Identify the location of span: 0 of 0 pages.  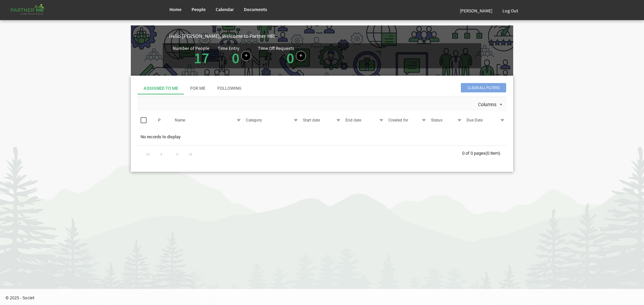
(474, 153).